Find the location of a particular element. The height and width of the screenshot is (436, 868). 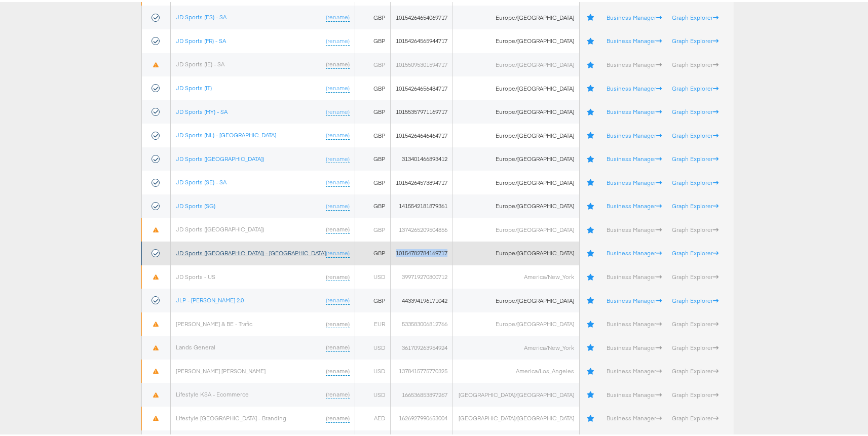

a: JD Sports - US is located at coordinates (196, 275).